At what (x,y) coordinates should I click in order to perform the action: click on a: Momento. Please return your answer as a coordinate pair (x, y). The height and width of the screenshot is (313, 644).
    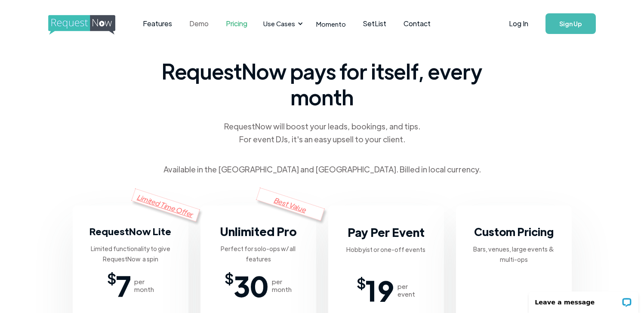
    Looking at the image, I should click on (331, 24).